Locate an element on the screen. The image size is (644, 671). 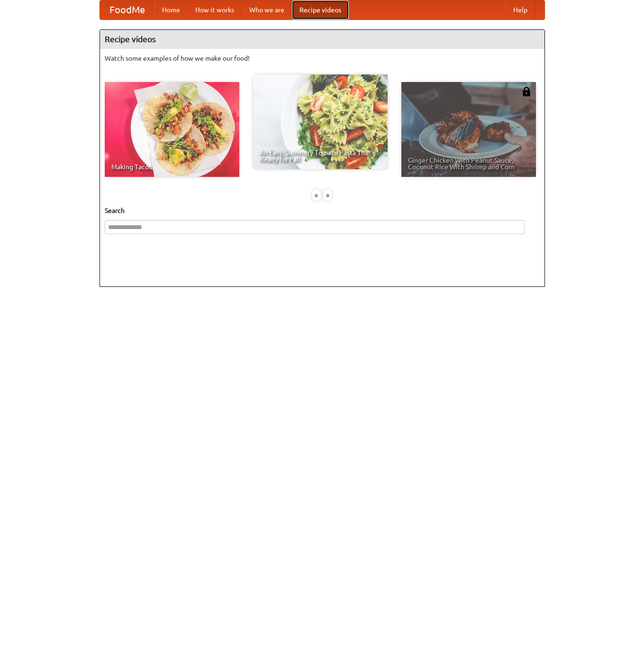
img: 483408.png is located at coordinates (527, 92).